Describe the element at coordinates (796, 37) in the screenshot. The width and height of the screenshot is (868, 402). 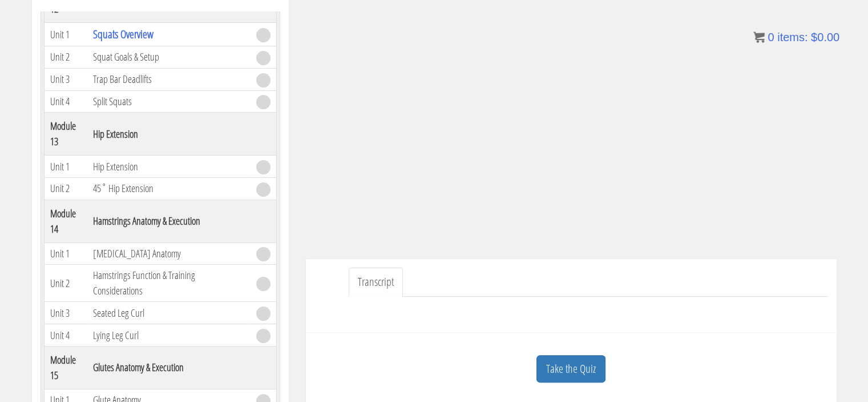
I see `a: 0 items: $0.00` at that location.